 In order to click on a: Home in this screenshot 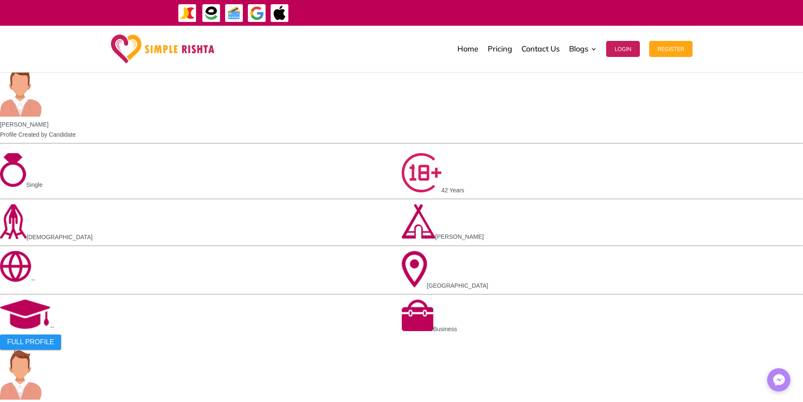, I will do `click(468, 49)`.